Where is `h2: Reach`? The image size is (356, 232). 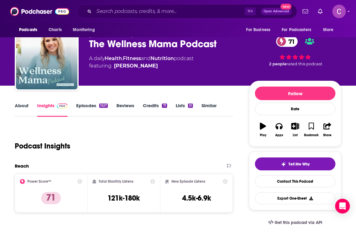
h2: Reach is located at coordinates (22, 165).